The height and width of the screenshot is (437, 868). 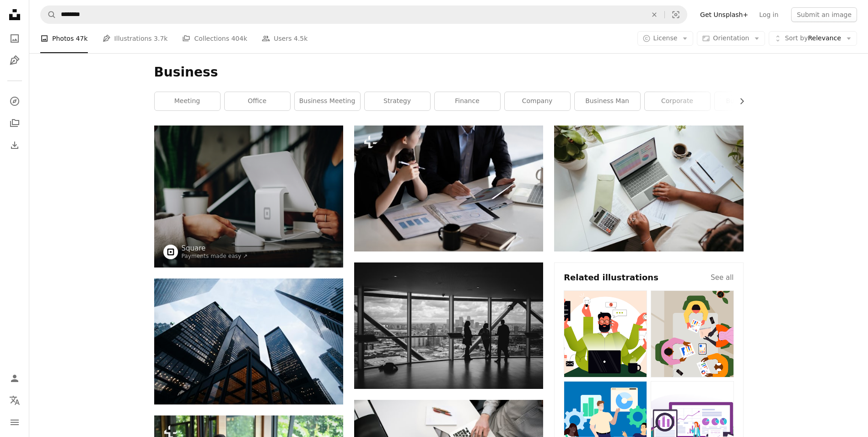 What do you see at coordinates (537, 101) in the screenshot?
I see `a: company` at bounding box center [537, 101].